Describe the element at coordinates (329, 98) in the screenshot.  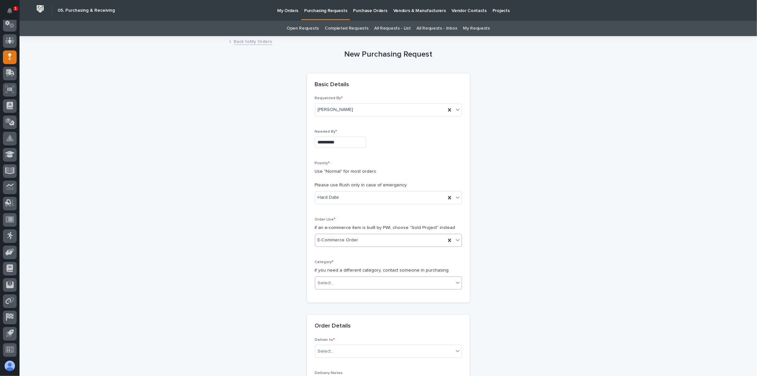
I see `span: Requested By` at that location.